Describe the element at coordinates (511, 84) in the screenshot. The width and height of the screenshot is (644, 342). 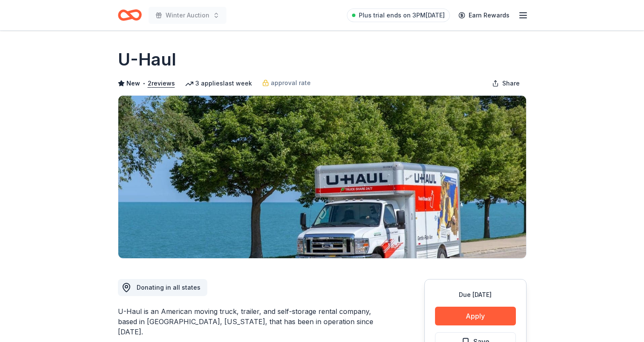
I see `span: Share` at that location.